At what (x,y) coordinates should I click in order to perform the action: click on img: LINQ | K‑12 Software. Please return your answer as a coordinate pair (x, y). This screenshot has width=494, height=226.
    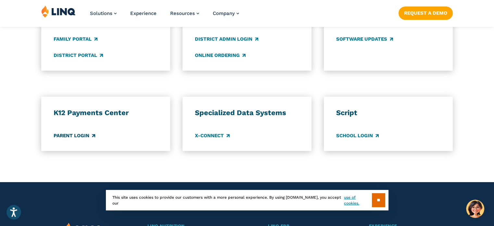
    Looking at the image, I should click on (58, 11).